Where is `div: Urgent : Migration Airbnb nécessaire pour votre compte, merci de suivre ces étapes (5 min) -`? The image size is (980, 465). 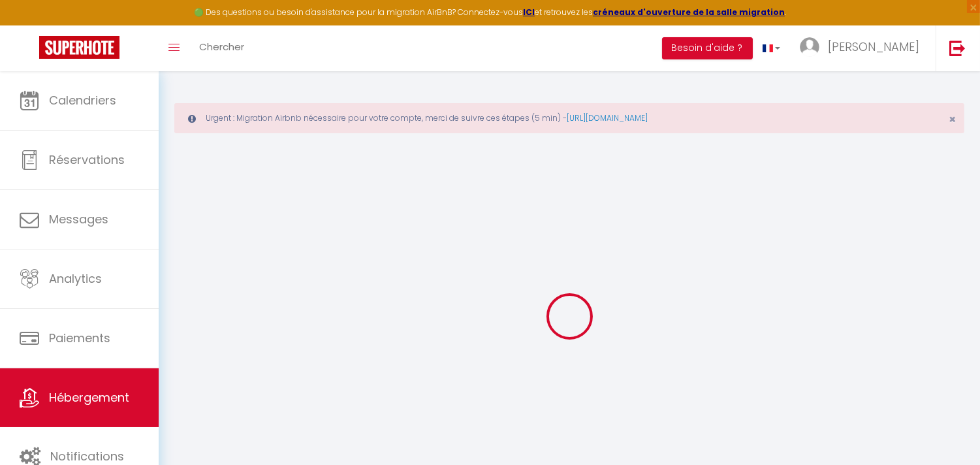
div: Urgent : Migration Airbnb nécessaire pour votre compte, merci de suivre ces étapes (5 min) - is located at coordinates (569, 118).